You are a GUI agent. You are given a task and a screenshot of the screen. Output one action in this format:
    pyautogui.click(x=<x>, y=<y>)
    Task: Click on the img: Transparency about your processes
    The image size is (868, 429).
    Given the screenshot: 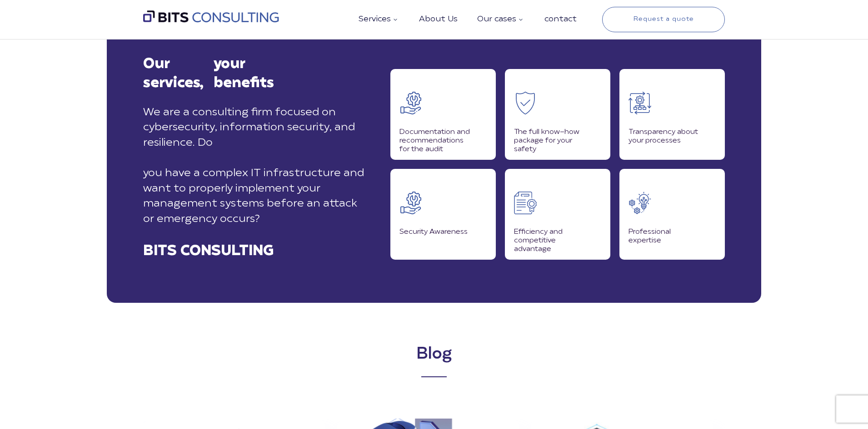 What is the action you would take?
    pyautogui.click(x=640, y=103)
    